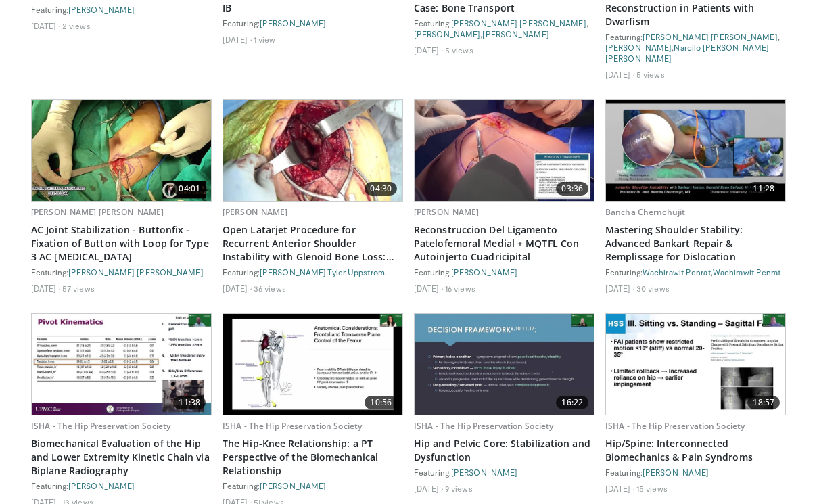 The height and width of the screenshot is (504, 817). I want to click on a: Open Latarjet Procedure for Recurrent Anterior Shoulder Instability with Glenoid Bone Loss: Techn..., so click(312, 244).